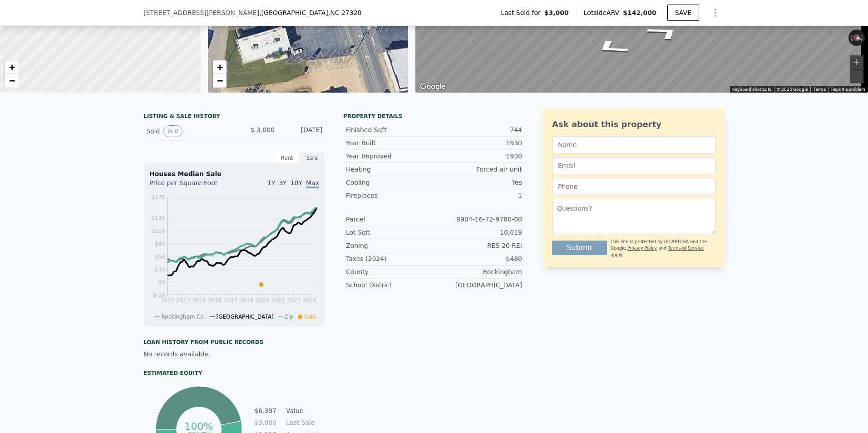 This screenshot has width=868, height=433. Describe the element at coordinates (752, 89) in the screenshot. I see `button: Keyboard shortcuts` at that location.